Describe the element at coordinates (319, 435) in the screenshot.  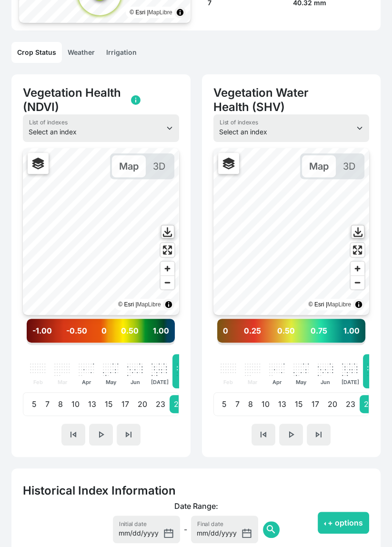
I see `span: skip_next` at that location.